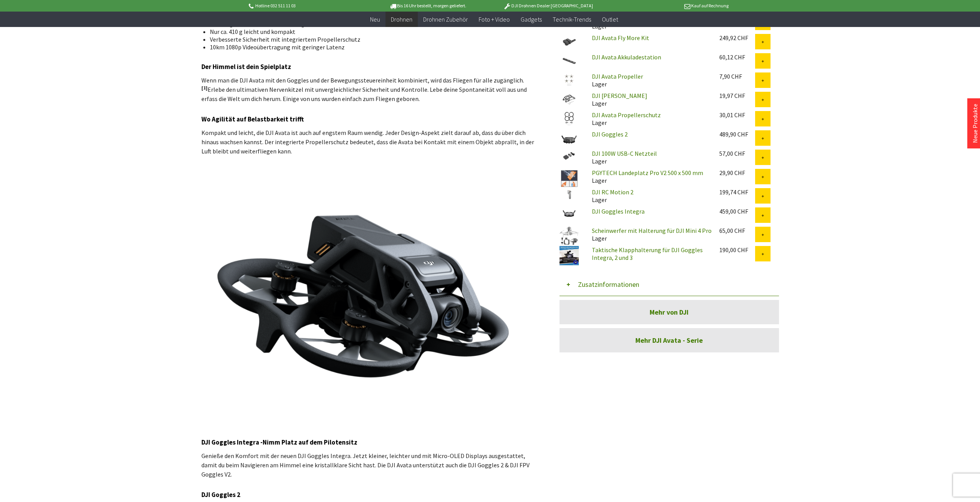 Image resolution: width=980 pixels, height=502 pixels. I want to click on p: Kauf auf Rechnung, so click(668, 6).